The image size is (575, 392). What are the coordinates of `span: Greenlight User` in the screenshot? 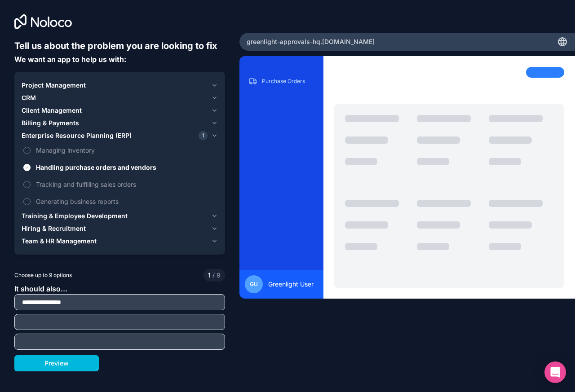 It's located at (291, 284).